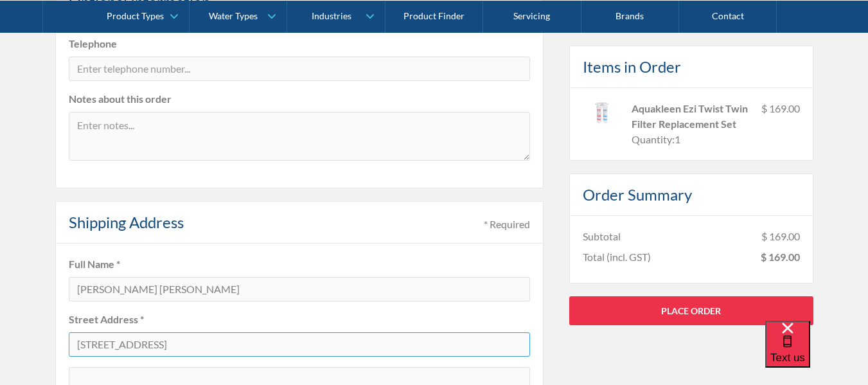  I want to click on div: Product Types, so click(135, 15).